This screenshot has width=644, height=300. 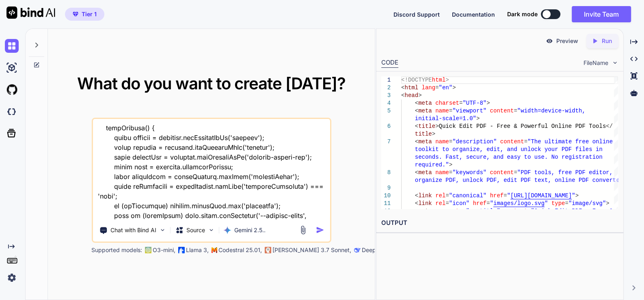 I want to click on span: Dark mode, so click(x=522, y=14).